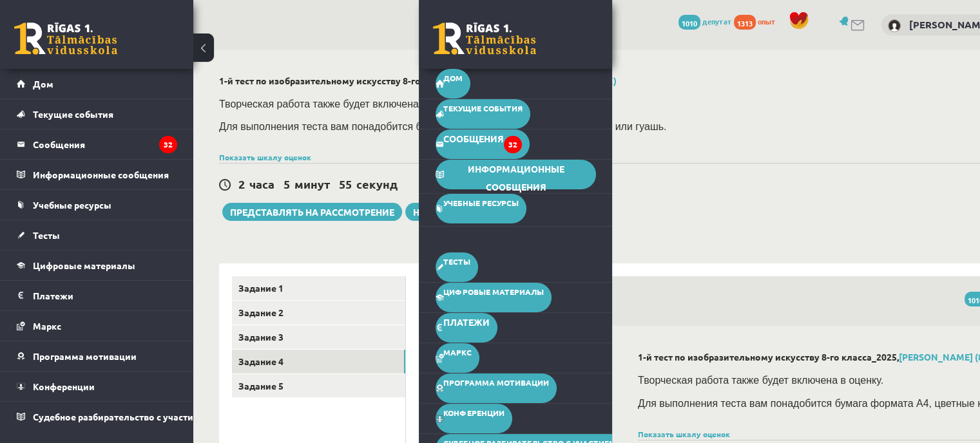 The height and width of the screenshot is (443, 980). Describe the element at coordinates (894, 26) in the screenshot. I see `img: Руслан Игнатов` at that location.